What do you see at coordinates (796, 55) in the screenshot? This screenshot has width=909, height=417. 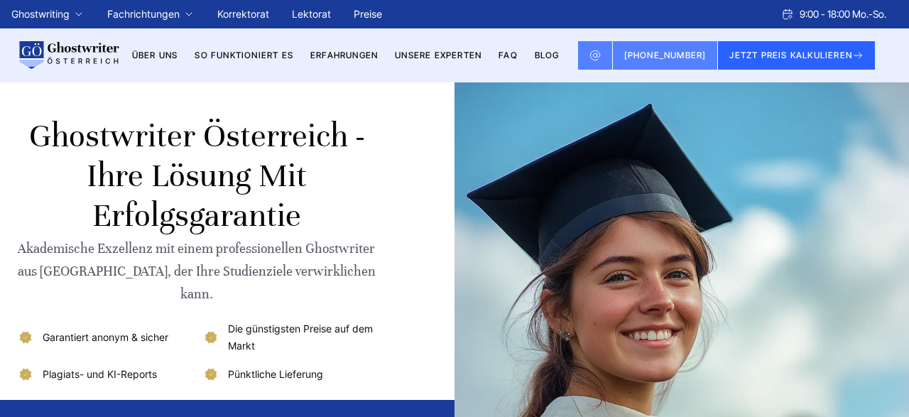 I see `button: JETZT PREIS KALKULIEREN` at bounding box center [796, 55].